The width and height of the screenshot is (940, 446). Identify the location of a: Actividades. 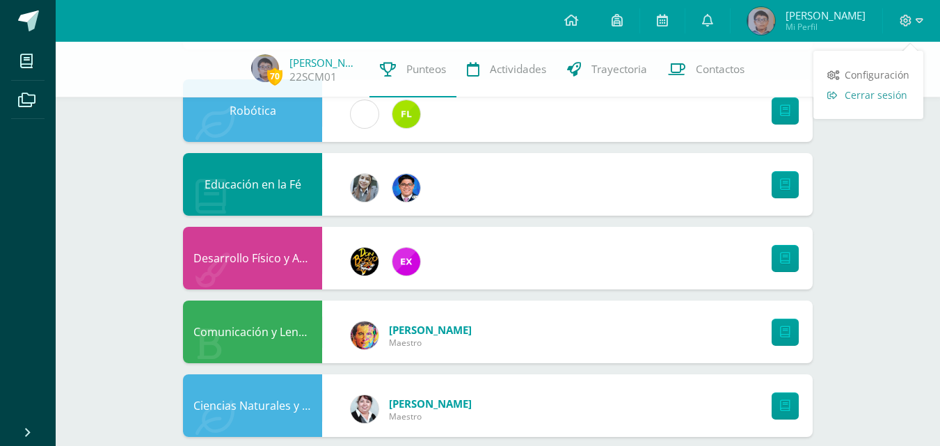
(507, 70).